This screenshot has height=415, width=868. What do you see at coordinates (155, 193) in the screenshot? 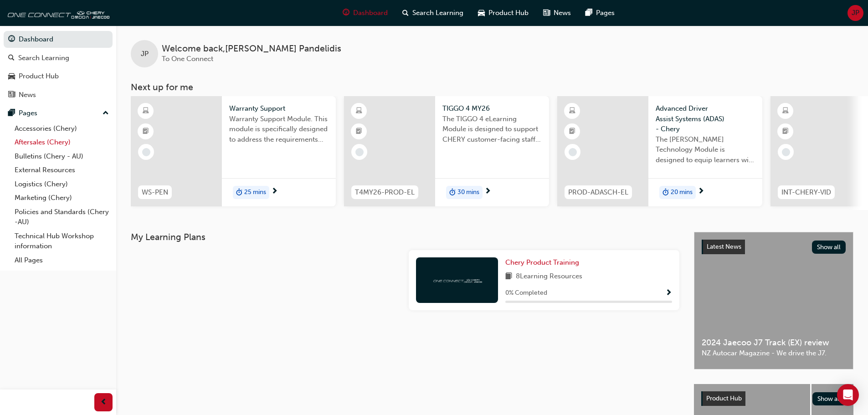
I see `span: WS-PEN` at bounding box center [155, 193].